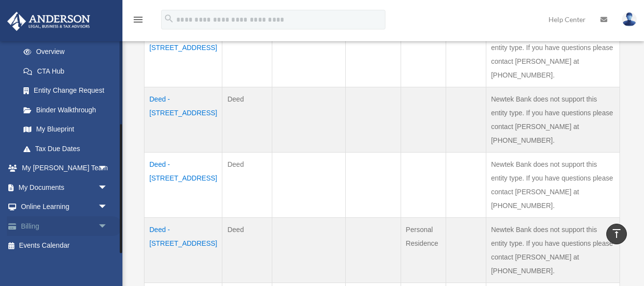 This screenshot has height=286, width=644. What do you see at coordinates (65, 246) in the screenshot?
I see `a: Events Calendar` at bounding box center [65, 246].